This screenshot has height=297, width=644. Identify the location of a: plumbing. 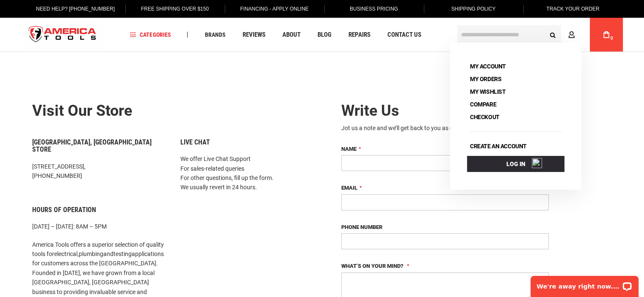
(91, 254).